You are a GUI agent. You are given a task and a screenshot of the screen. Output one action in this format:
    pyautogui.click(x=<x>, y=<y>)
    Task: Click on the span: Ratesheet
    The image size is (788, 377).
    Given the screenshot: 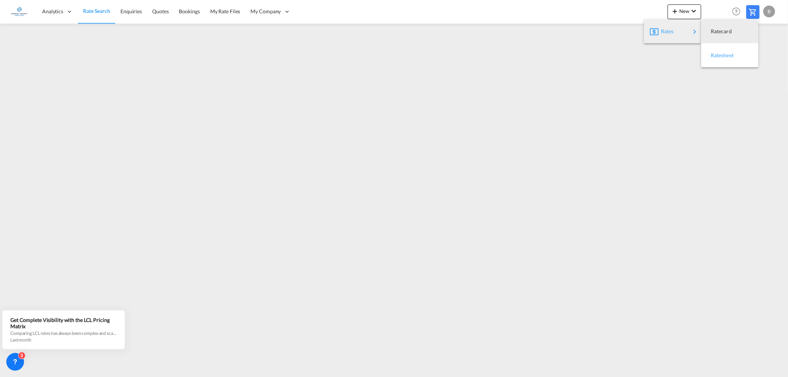 What is the action you would take?
    pyautogui.click(x=715, y=55)
    